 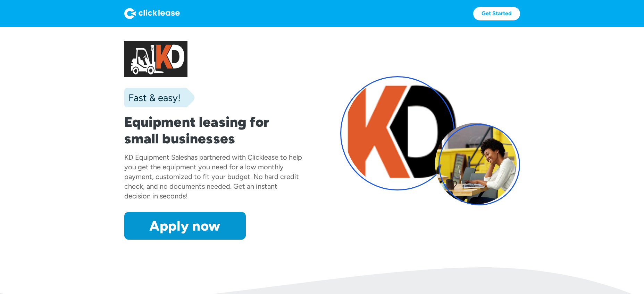 What do you see at coordinates (155, 157) in the screenshot?
I see `div: KD Equipment Sales` at bounding box center [155, 157].